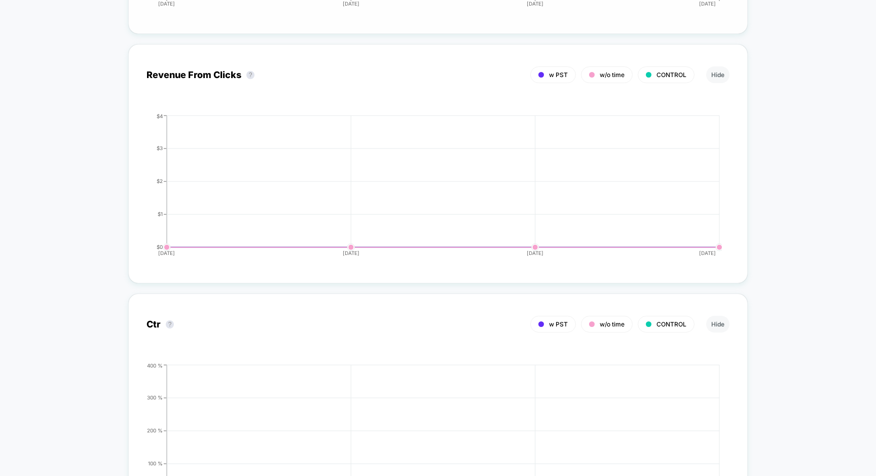  What do you see at coordinates (155, 431) in the screenshot?
I see `tspan: 200 %` at bounding box center [155, 431].